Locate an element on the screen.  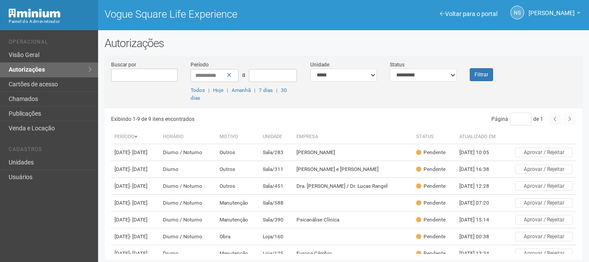
div: Painel do Administrador is located at coordinates (50, 22).